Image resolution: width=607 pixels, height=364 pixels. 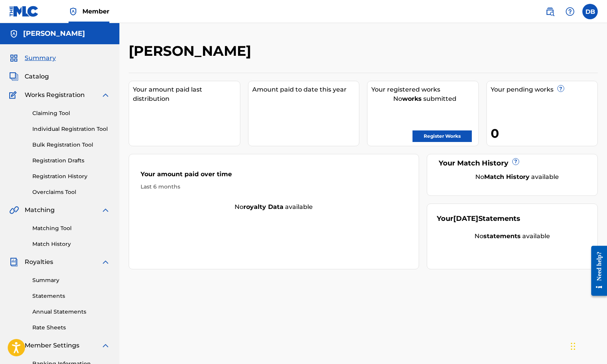 I want to click on a: CatalogCatalog, so click(x=29, y=77).